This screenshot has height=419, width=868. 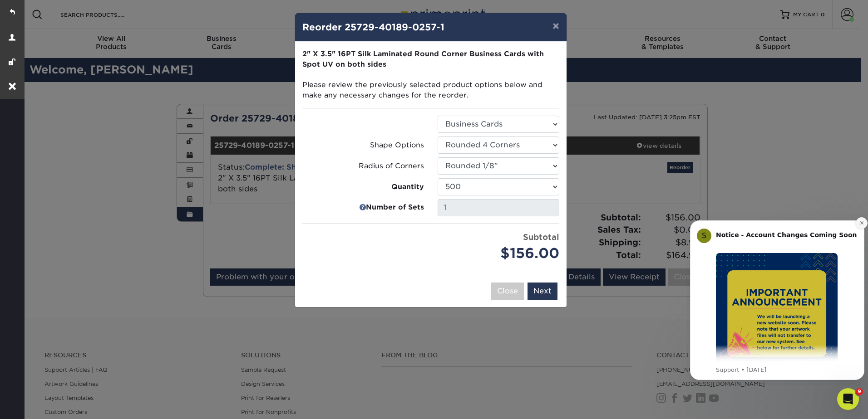 What do you see at coordinates (431, 27) in the screenshot?
I see `h4: Reorder 25729-40189-0257-1` at bounding box center [431, 27].